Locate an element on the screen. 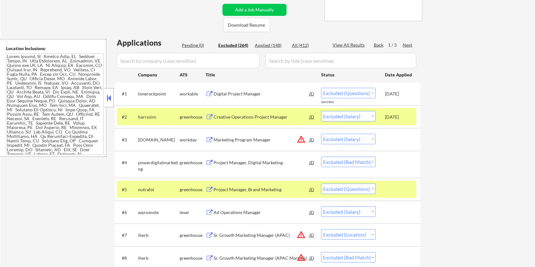  div: Company is located at coordinates (159, 75).